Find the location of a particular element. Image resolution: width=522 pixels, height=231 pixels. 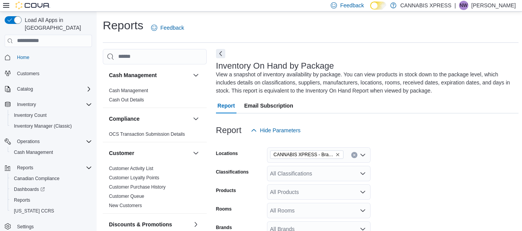

button: Canadian Compliance is located at coordinates (51, 179).